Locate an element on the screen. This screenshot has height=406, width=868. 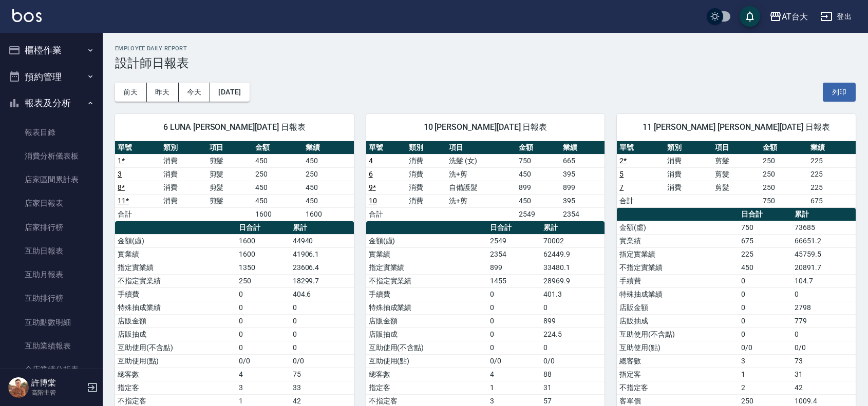
td: 實業績 is located at coordinates (426, 254).